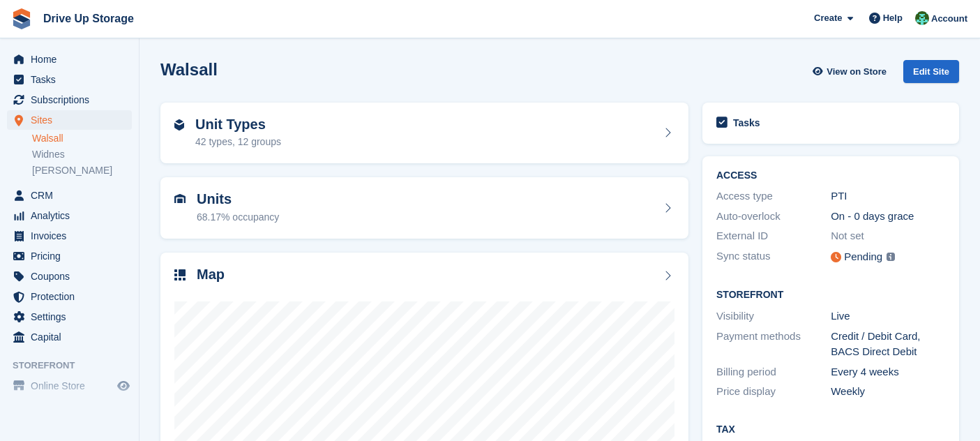 Image resolution: width=980 pixels, height=441 pixels. What do you see at coordinates (888, 196) in the screenshot?
I see `div: PTI` at bounding box center [888, 196].